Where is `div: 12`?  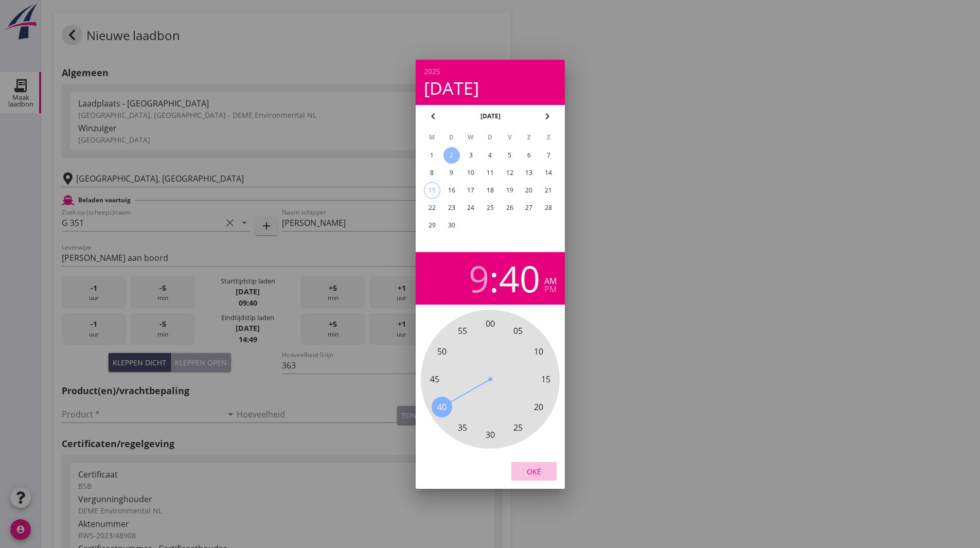 div: 12 is located at coordinates (509, 173).